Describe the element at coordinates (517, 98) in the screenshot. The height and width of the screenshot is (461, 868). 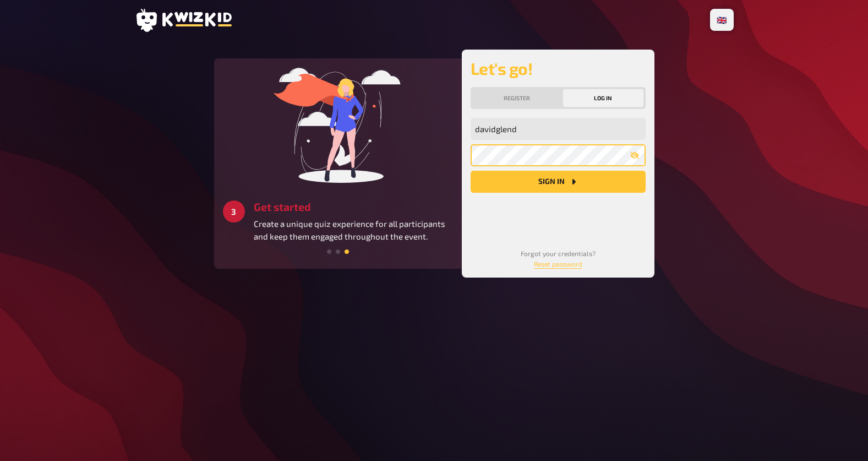
I see `button: Register` at that location.